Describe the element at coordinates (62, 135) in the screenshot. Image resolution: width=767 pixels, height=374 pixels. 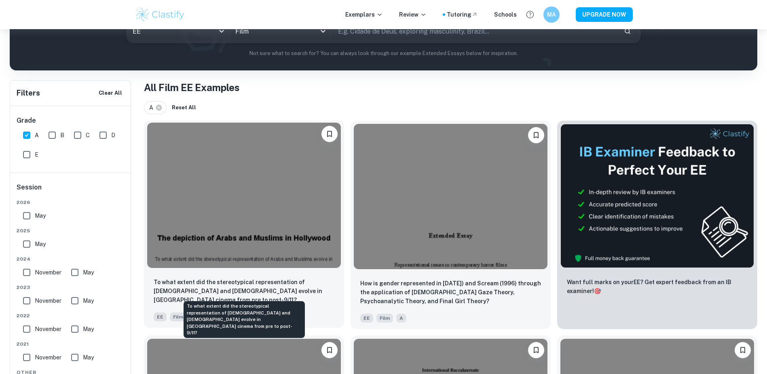
I see `span: B` at that location.